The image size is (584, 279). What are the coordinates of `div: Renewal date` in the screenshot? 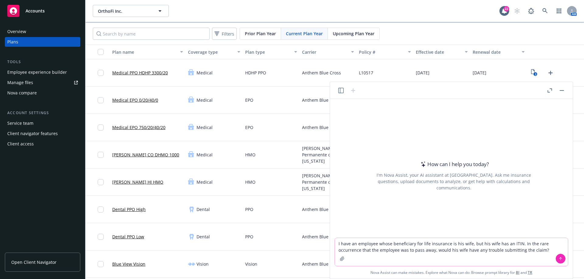 It's located at (495, 52).